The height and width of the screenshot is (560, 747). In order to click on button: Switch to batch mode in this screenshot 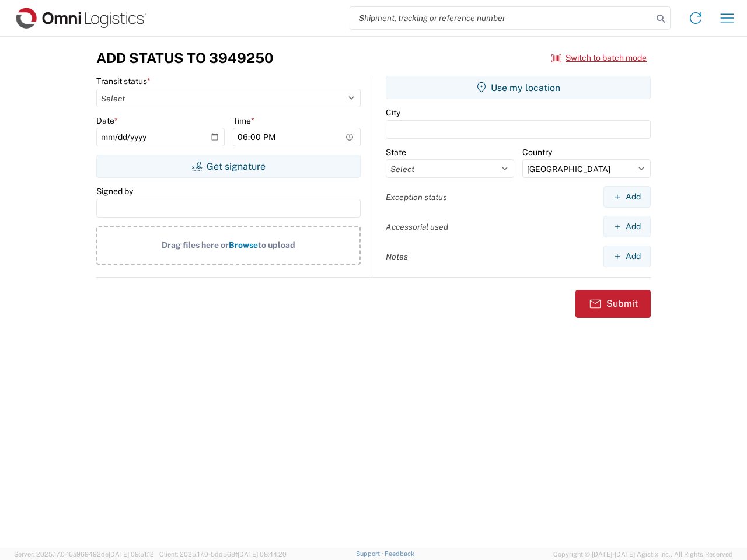, I will do `click(599, 57)`.